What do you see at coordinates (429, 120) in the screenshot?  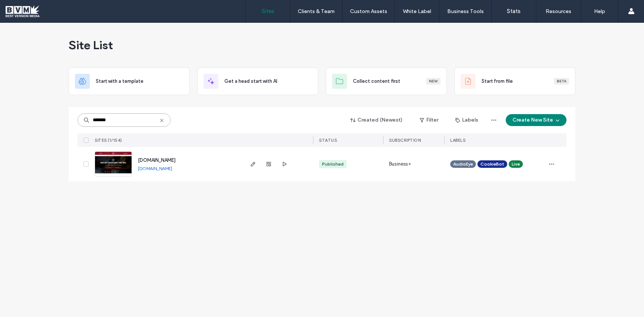 I see `button: Filter` at bounding box center [429, 120].